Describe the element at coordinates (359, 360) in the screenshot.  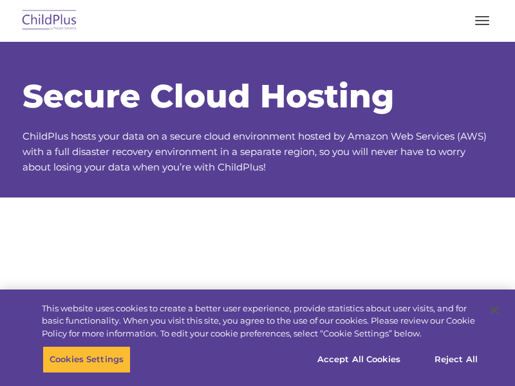
I see `button: Accept All Cookies` at that location.